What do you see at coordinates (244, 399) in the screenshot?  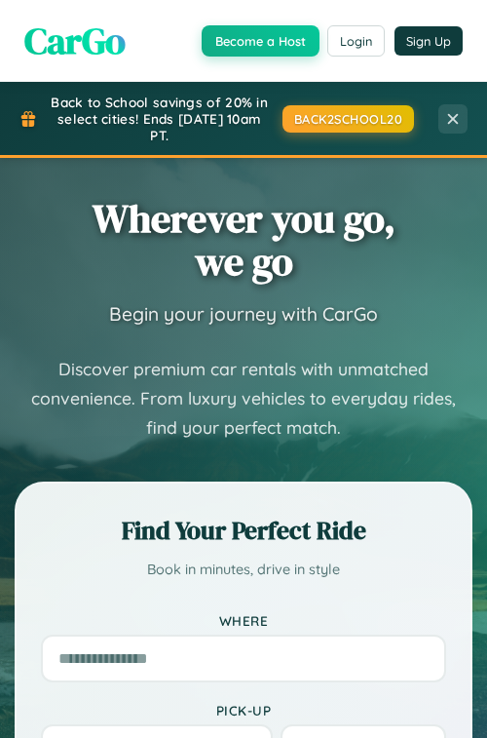 I see `p: Discover premium car rentals with unmatched convenience. From luxury vehicles to everyday rides, ...` at bounding box center [244, 399].